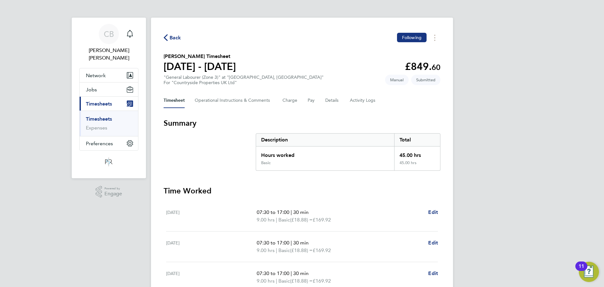 The width and height of the screenshot is (604, 287). What do you see at coordinates (113, 188) in the screenshot?
I see `span: Powered by` at bounding box center [113, 188].